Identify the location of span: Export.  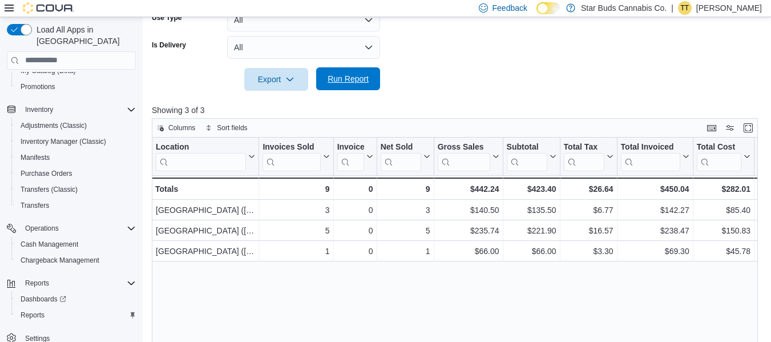
(276, 79).